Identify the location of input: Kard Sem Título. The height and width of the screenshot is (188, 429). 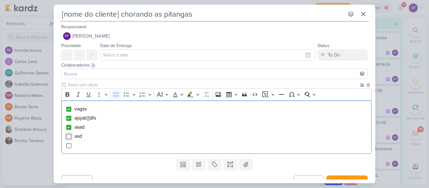
(202, 14).